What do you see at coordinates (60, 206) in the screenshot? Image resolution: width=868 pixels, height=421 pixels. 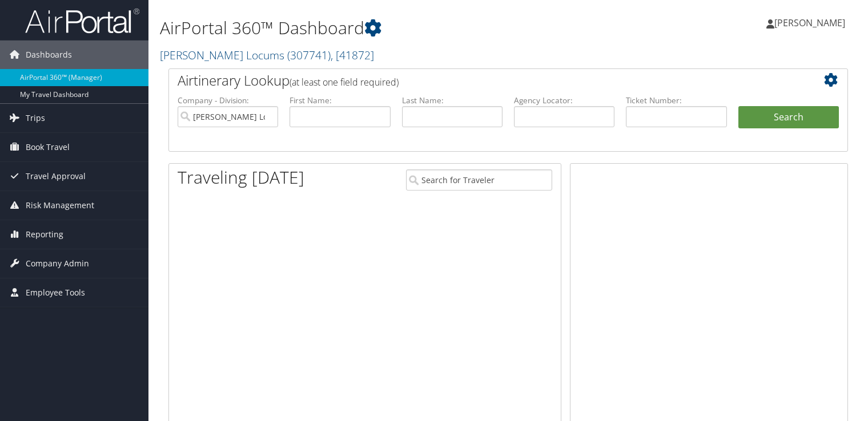 I see `span: Risk Management` at bounding box center [60, 206].